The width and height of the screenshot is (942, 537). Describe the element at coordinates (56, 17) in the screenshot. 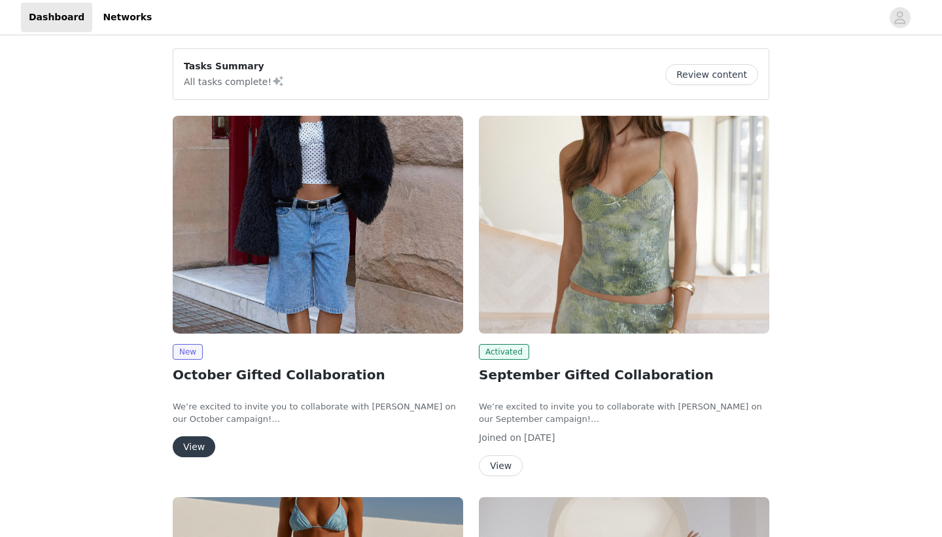

I see `a: Dashboard` at that location.